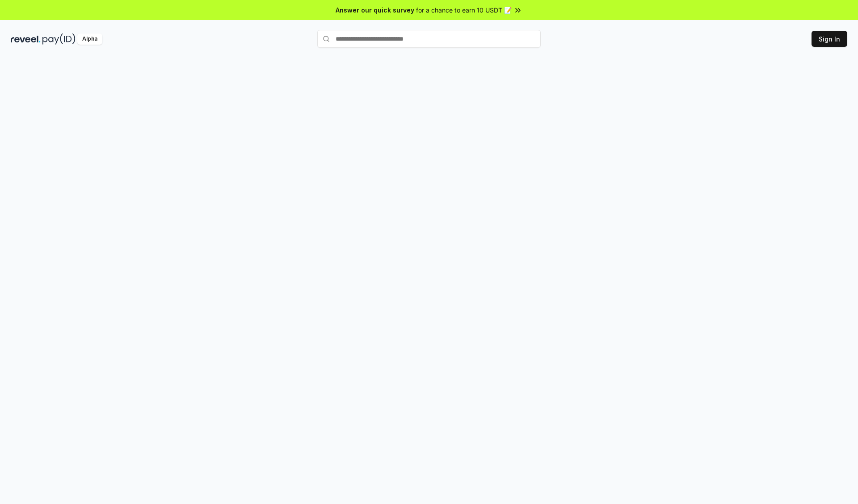  What do you see at coordinates (90, 39) in the screenshot?
I see `div: Alpha` at bounding box center [90, 39].